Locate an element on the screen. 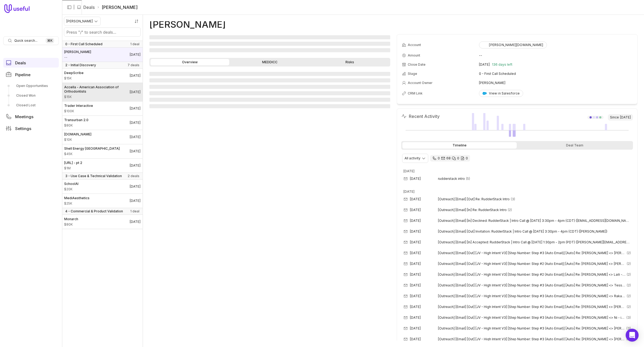 This screenshot has height=347, width=644. span: DeepScribe is located at coordinates (74, 73).